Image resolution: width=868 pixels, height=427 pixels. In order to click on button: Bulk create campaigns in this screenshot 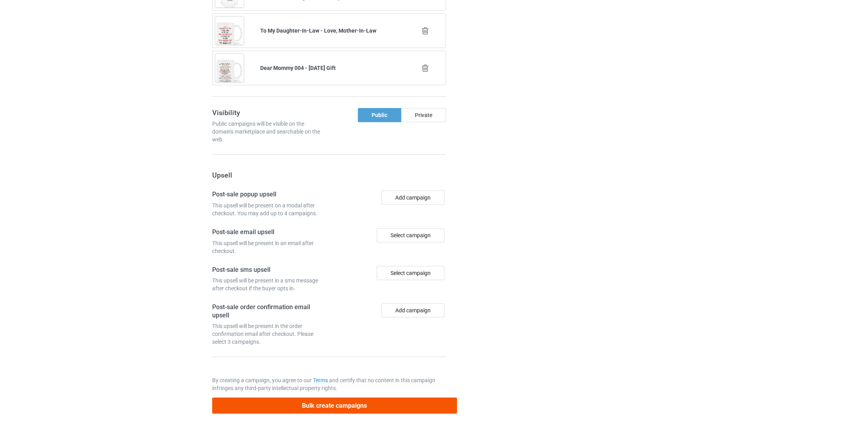, I will do `click(335, 406)`.